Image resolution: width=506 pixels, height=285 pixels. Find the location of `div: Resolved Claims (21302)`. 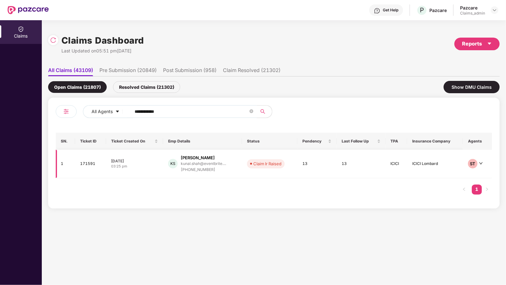

div: Resolved Claims (21302) is located at coordinates (147, 87).